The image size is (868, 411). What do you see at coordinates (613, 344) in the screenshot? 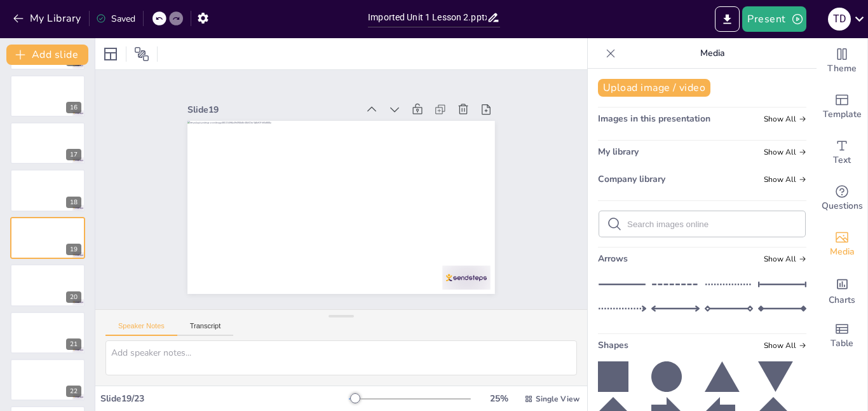
I see `span: Shapes` at bounding box center [613, 344].